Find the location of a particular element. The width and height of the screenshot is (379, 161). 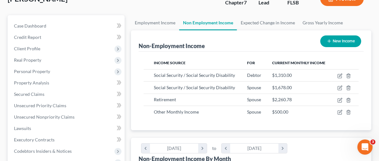

span: $500.00 is located at coordinates (280, 112).